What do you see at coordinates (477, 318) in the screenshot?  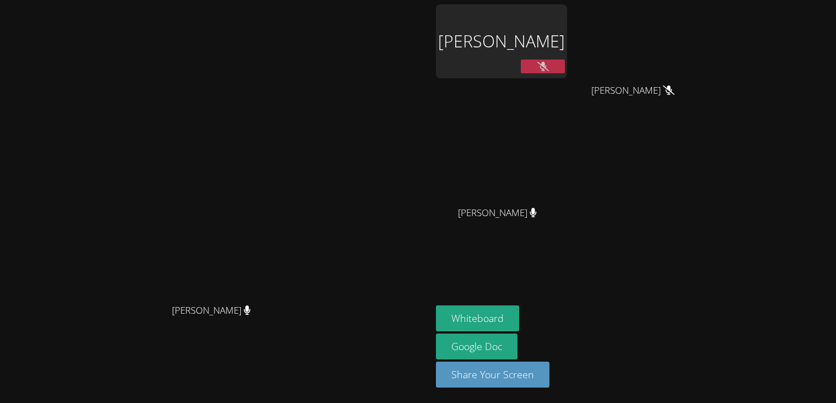 I see `button: Whiteboard` at bounding box center [477, 318].